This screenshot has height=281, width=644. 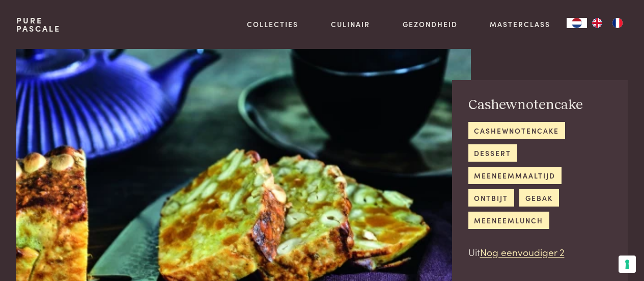 I want to click on a: dessert, so click(x=493, y=153).